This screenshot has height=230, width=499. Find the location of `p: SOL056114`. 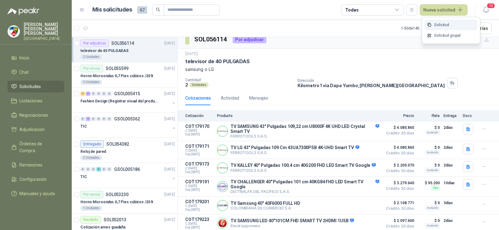

p: SOL056114 is located at coordinates (122, 43).